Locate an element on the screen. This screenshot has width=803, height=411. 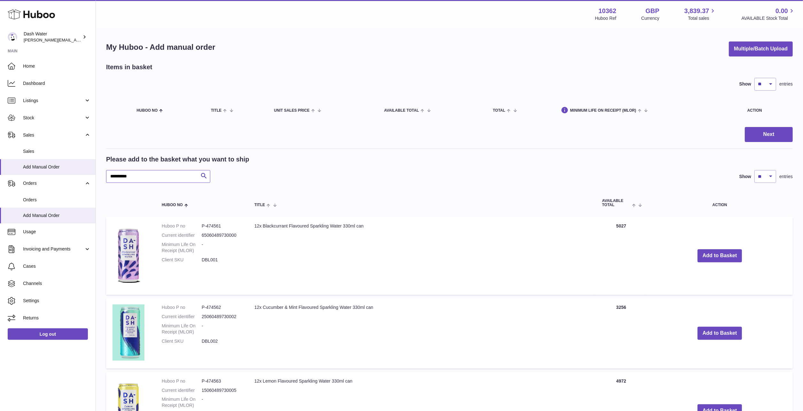
div: Dash Water is located at coordinates (52, 37).